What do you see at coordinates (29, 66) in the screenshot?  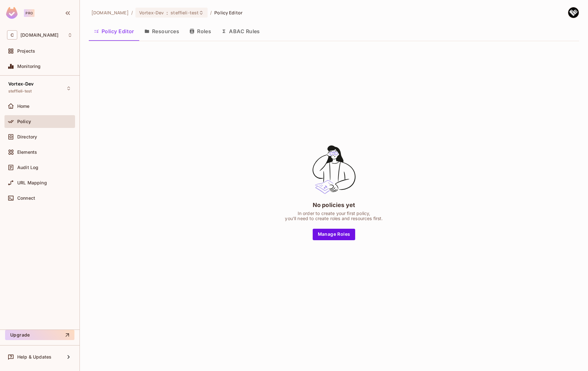 I see `span: Monitoring` at bounding box center [29, 66].